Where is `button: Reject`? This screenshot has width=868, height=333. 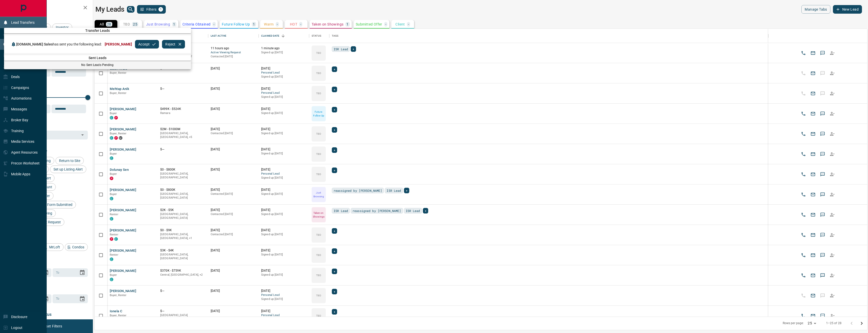
button: Reject is located at coordinates (173, 44).